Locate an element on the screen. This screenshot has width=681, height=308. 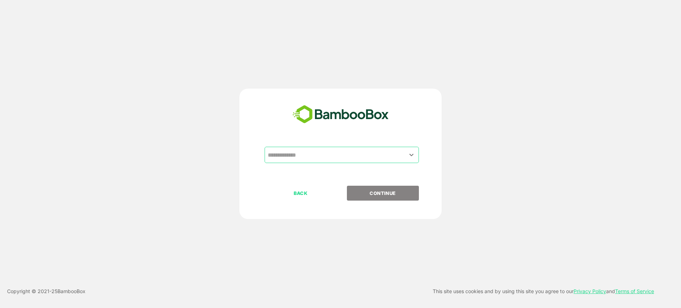
a: Privacy Policy is located at coordinates (590, 291).